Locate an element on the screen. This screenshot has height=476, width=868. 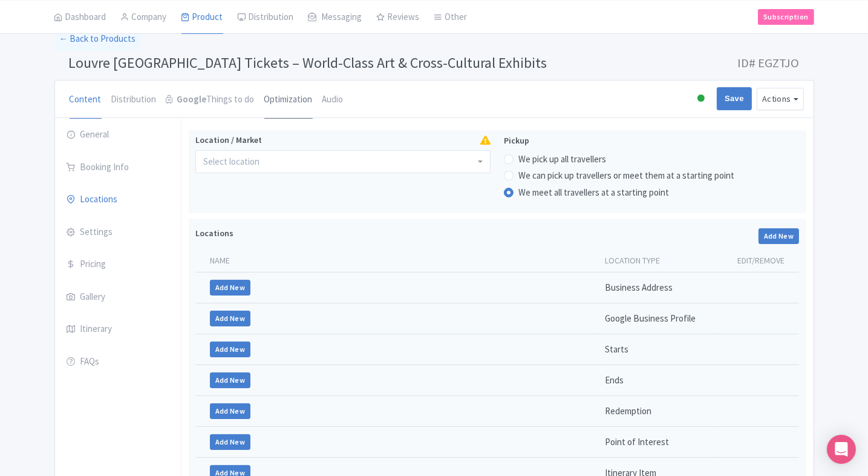
span: Pickup is located at coordinates (517, 141).